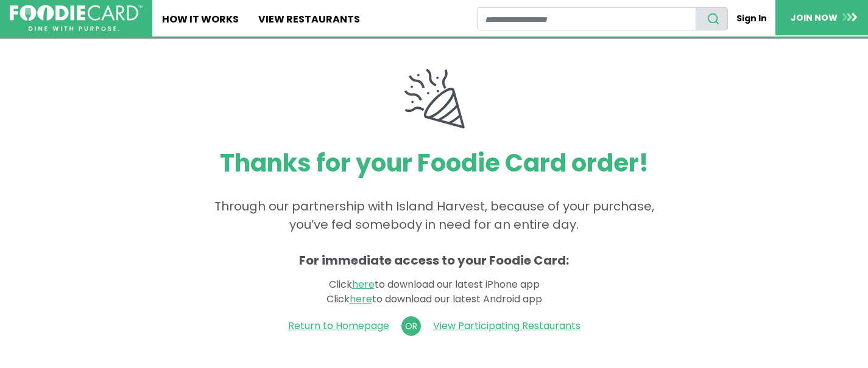  Describe the element at coordinates (752, 18) in the screenshot. I see `a: Sign In` at that location.